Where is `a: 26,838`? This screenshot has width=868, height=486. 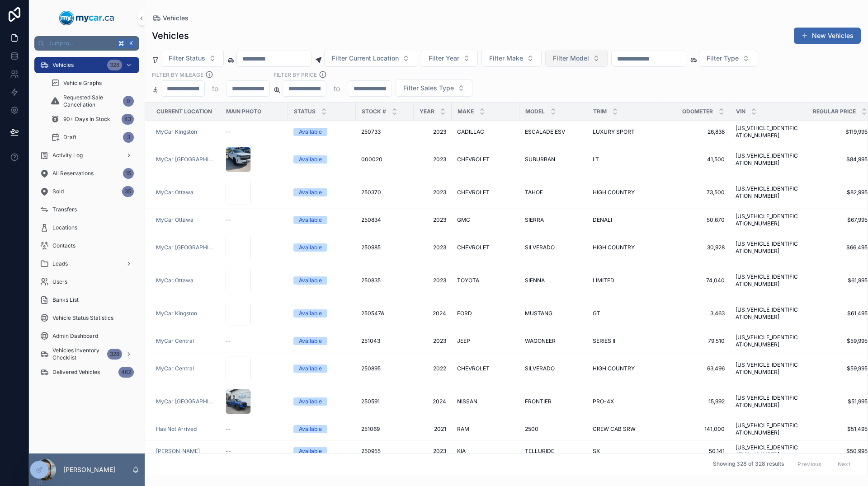
a: 26,838 is located at coordinates (696, 132).